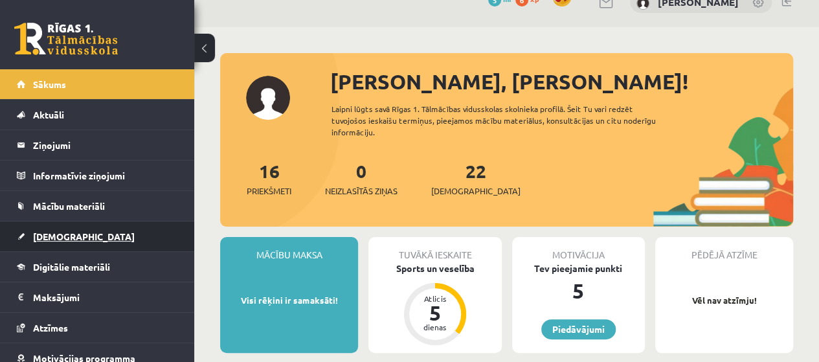 Image resolution: width=819 pixels, height=362 pixels. I want to click on a: 16Priekšmeti, so click(269, 178).